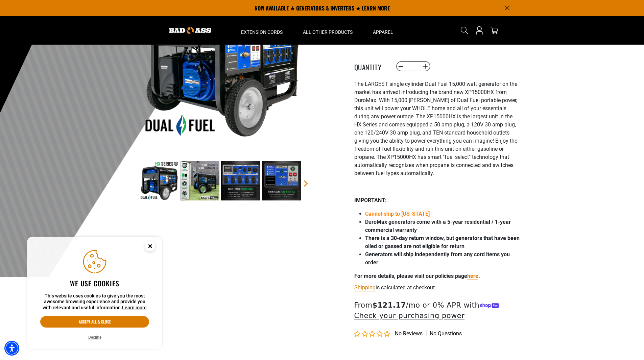  Describe the element at coordinates (150, 247) in the screenshot. I see `button: Close this option` at that location.